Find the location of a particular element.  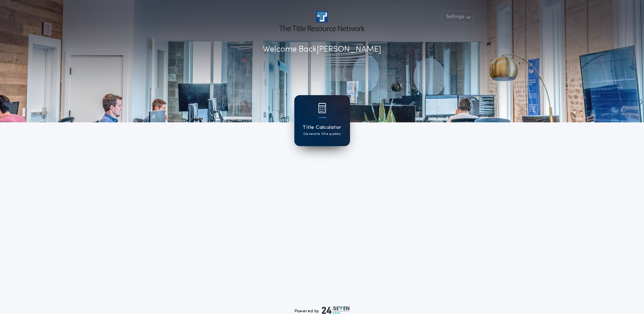

h1: Title Calculator is located at coordinates (322, 128).